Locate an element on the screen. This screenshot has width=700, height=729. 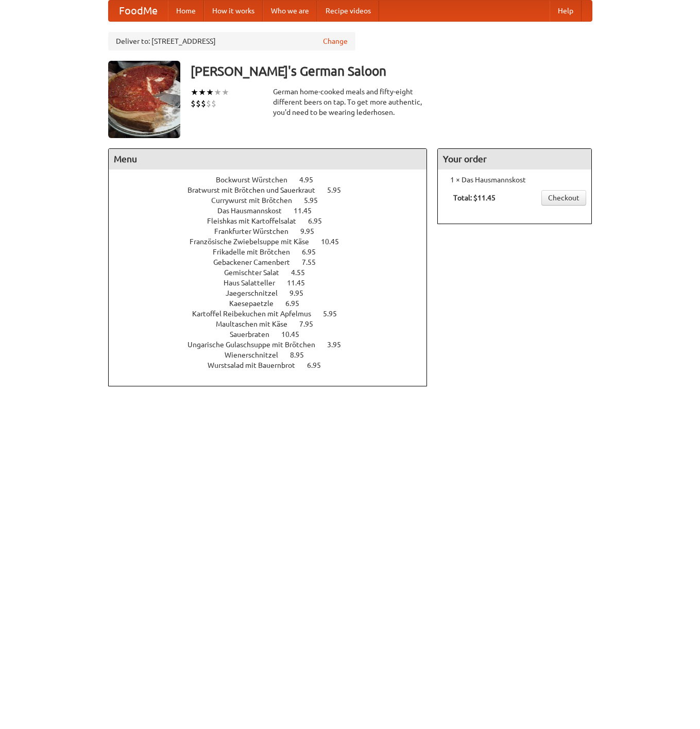
a: Wurstsalad mit Bauernbrot 6.95 is located at coordinates (274, 365).